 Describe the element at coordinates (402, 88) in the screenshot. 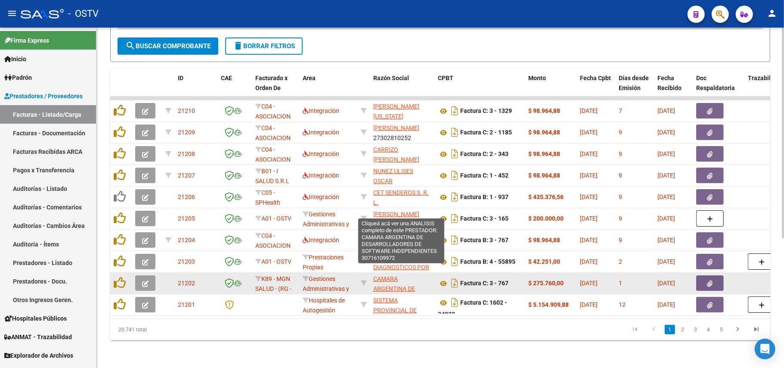

I see `datatable-header-cell: Razón Social` at that location.